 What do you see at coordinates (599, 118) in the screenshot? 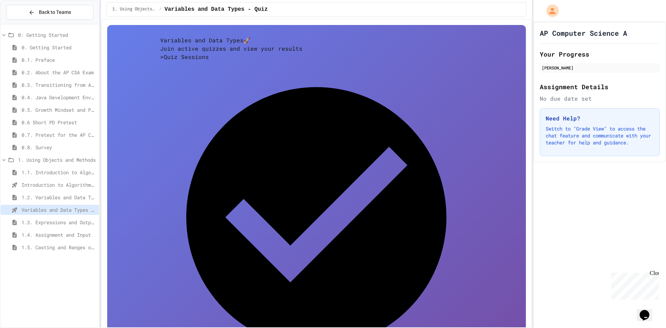
I see `h3: Need Help?` at bounding box center [599, 118].